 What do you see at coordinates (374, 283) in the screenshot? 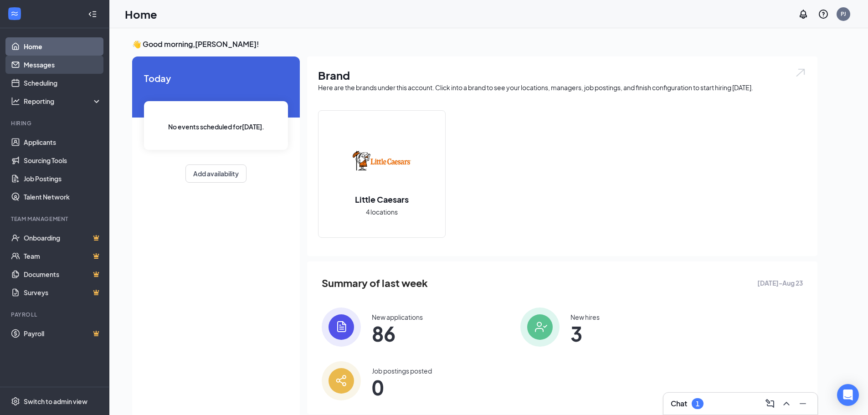
I see `span: Summary of last week` at bounding box center [374, 283].